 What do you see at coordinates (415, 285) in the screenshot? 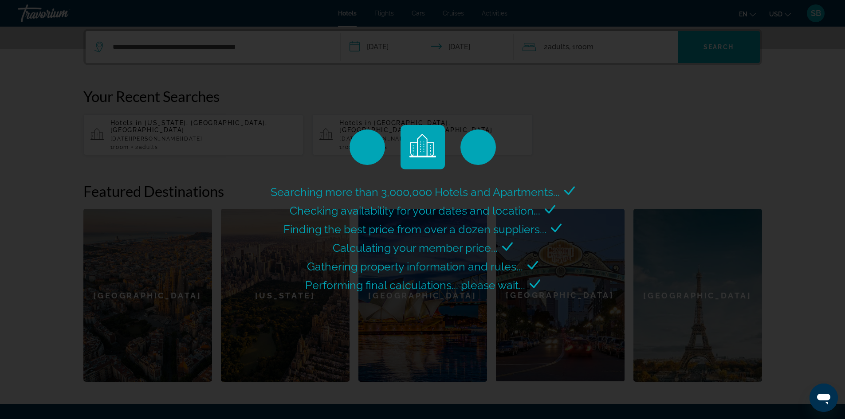
I see `span: Performing final calculations... please wait...` at bounding box center [415, 285].